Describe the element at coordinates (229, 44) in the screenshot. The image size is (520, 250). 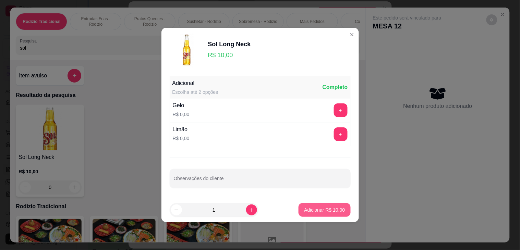
I see `div: Sol Long Neck` at that location.